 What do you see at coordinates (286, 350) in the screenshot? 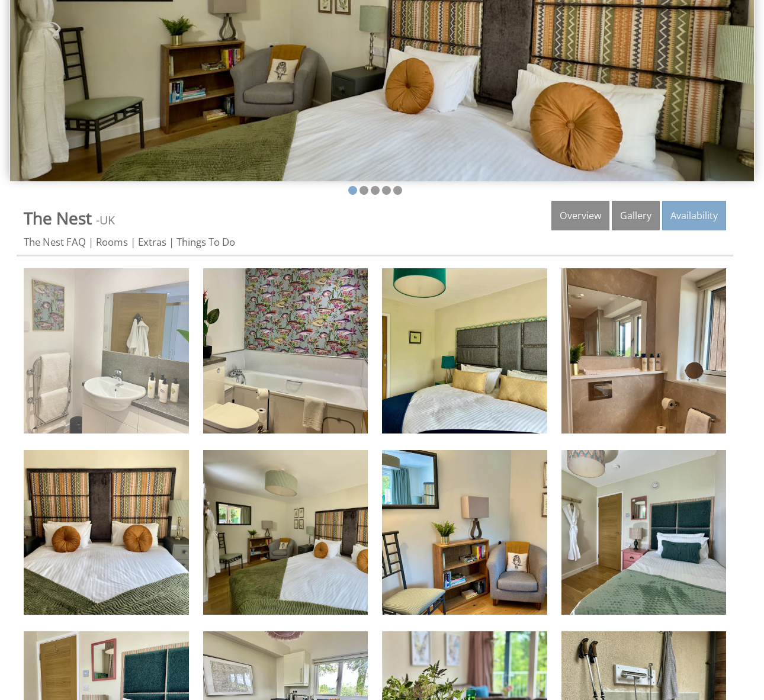
I see `img: Family Bathroom` at bounding box center [286, 350].